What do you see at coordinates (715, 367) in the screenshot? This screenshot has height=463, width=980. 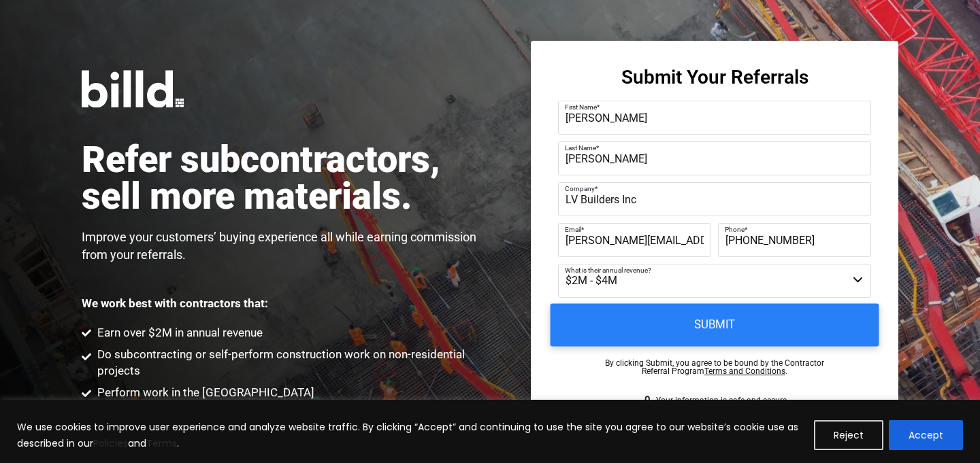 I see `p: By clicking Submit, you agree to be bound by the Contractor Referral Program .` at bounding box center [715, 367].